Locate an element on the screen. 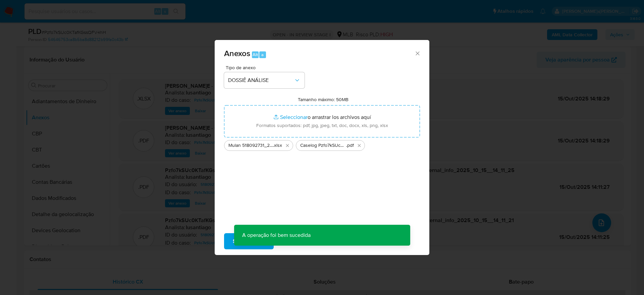  span: a is located at coordinates (262, 55).